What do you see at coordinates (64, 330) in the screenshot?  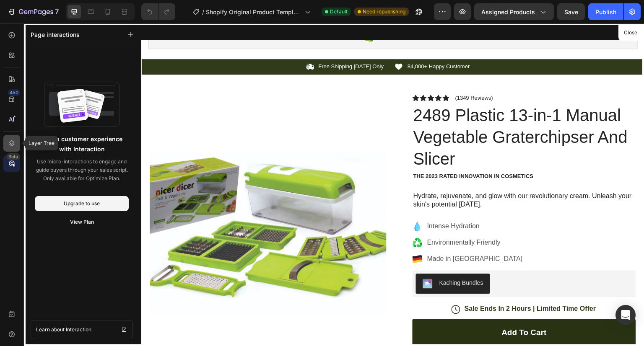 I see `span: Learn about Interaction` at bounding box center [64, 330].